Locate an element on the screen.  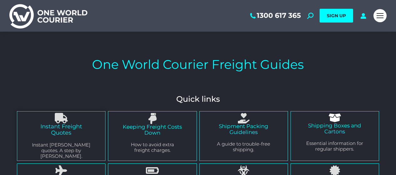
img: One World Courier is located at coordinates (48, 16).